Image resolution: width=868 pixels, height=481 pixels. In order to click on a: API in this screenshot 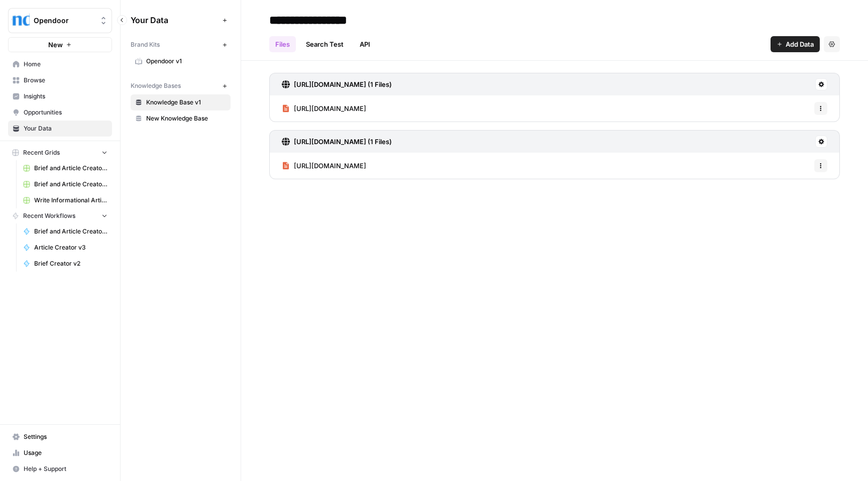, I will do `click(364, 44)`.